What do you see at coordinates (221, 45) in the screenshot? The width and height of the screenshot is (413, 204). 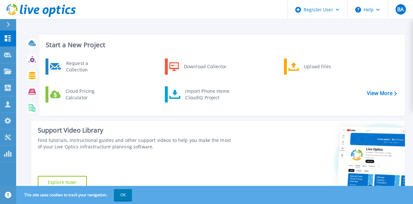 I see `h3: Start a New Project` at bounding box center [221, 45].